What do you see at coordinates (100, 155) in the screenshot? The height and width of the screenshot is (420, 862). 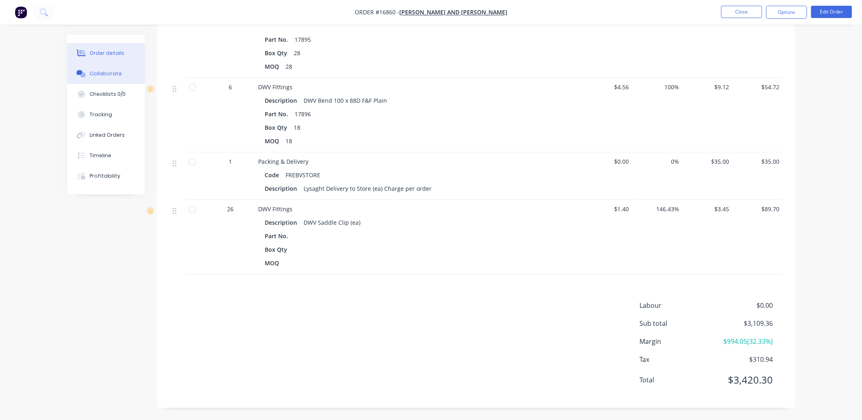 I see `div: Timeline` at bounding box center [100, 155].